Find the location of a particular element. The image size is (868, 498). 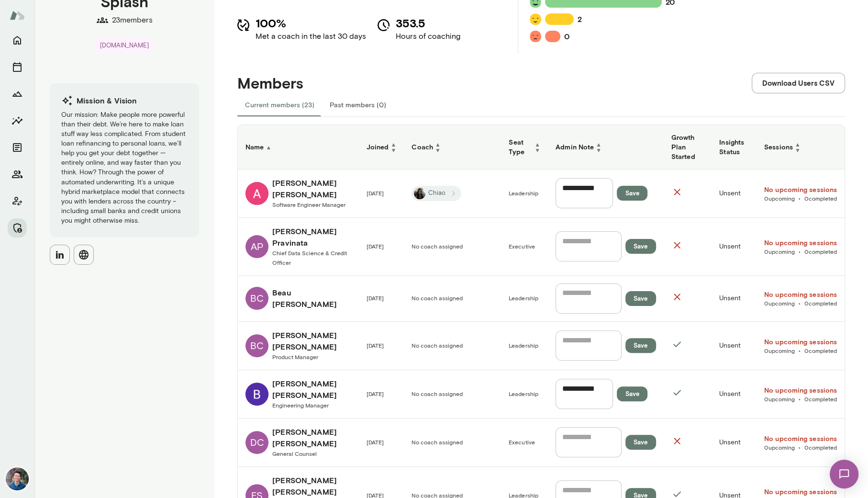

h6: 2 is located at coordinates (580, 19).